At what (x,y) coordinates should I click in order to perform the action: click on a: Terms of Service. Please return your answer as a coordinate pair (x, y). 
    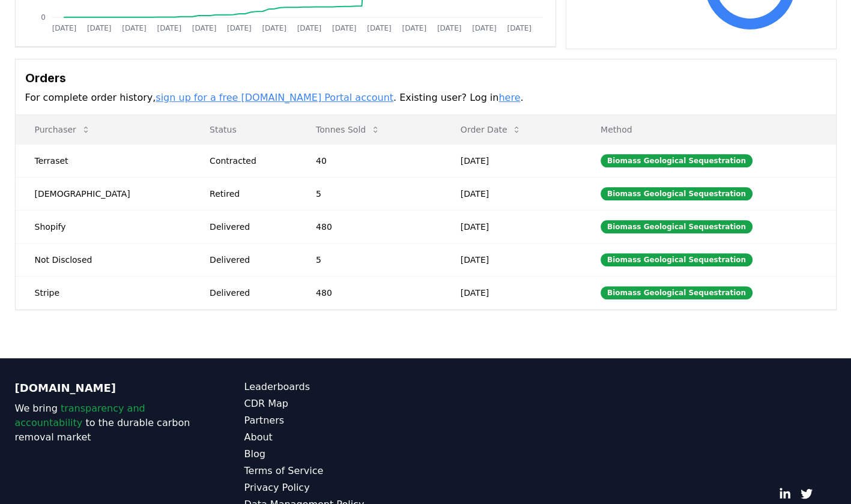
    Looking at the image, I should click on (335, 471).